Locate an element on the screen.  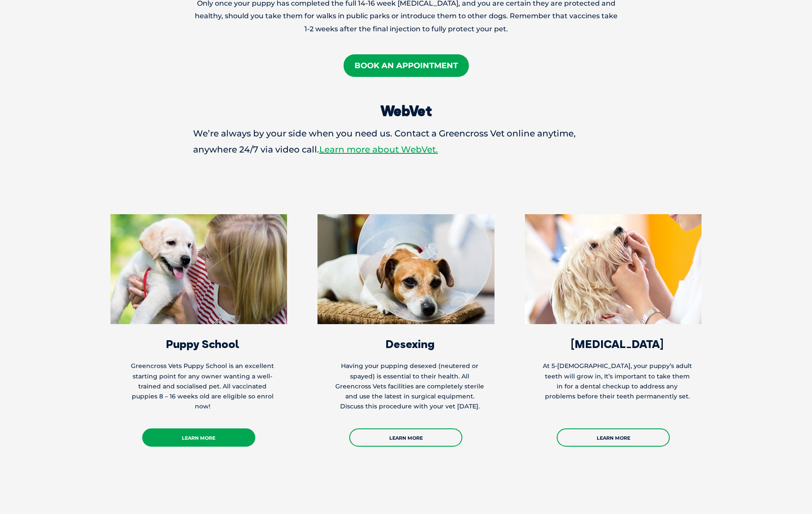
a: Book an Appointment is located at coordinates (406, 66).